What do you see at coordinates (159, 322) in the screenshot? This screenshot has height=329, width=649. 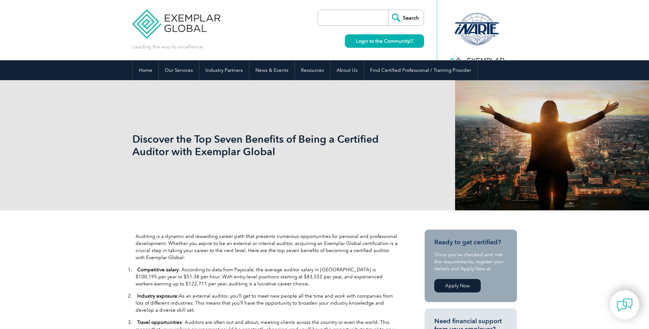 I see `b: Travel opportunities` at bounding box center [159, 322].